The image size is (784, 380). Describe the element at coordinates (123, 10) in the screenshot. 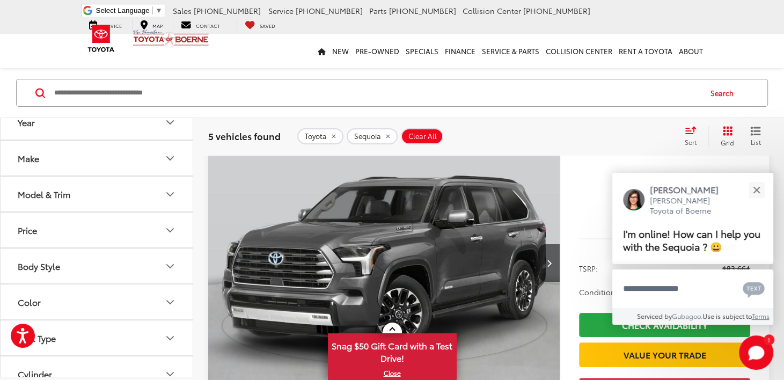

I see `span: Select Language` at that location.